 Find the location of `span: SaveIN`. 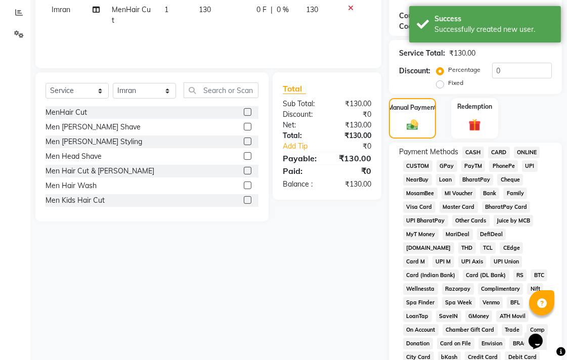

span: SaveIN is located at coordinates (449, 316).